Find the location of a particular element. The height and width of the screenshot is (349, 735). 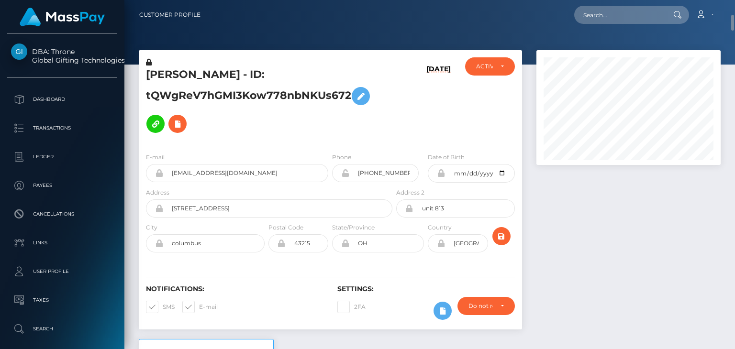

p: Dashboard is located at coordinates (62, 100).